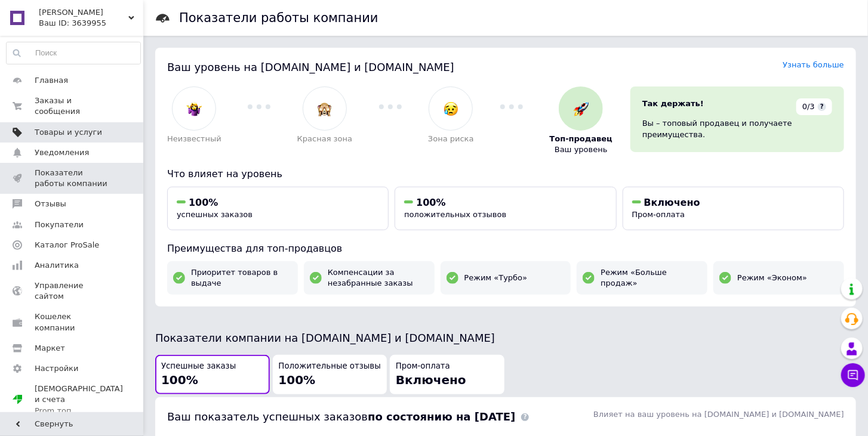  What do you see at coordinates (194, 109) in the screenshot?
I see `img: :woman-shrugging:` at bounding box center [194, 109].